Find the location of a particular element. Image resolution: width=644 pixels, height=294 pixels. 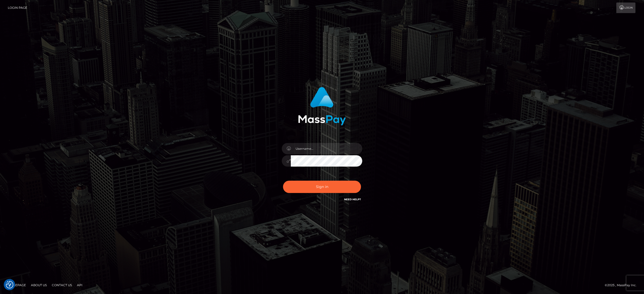

img: Revisit consent button is located at coordinates (9, 285).